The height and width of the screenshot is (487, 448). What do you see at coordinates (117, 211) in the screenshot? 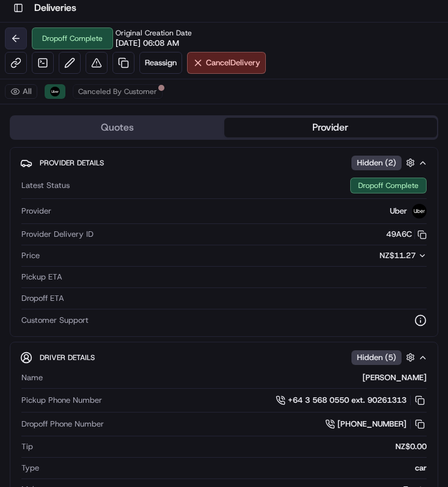
I see `a: Powered byPylon` at bounding box center [117, 211].